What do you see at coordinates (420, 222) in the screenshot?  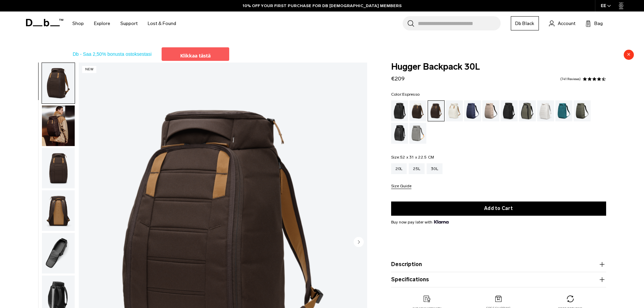 I see `span: Buy now pay later with` at bounding box center [420, 222].